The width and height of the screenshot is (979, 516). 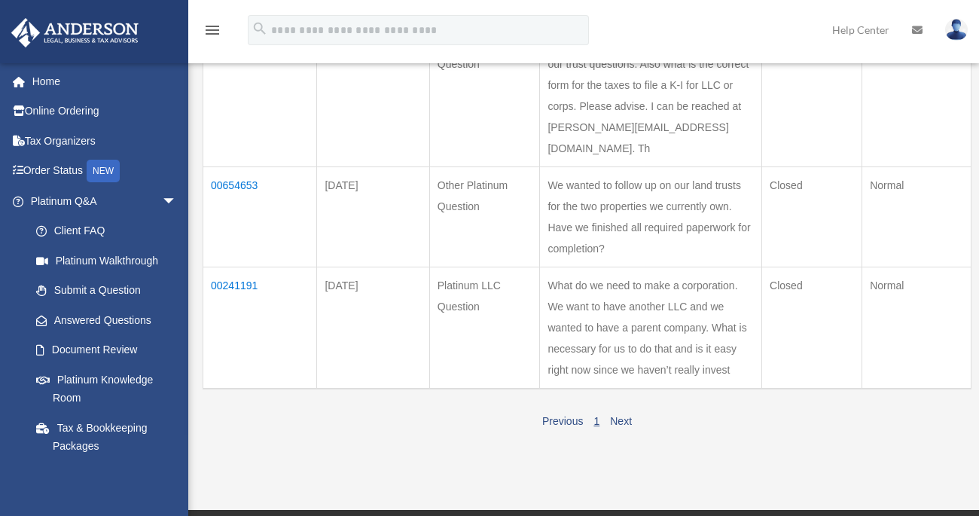 I want to click on td: Platinum Tax Question, so click(x=484, y=95).